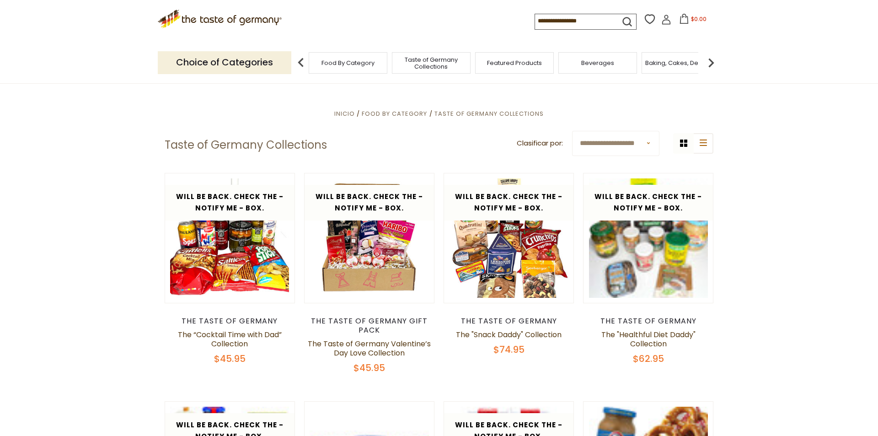 The height and width of the screenshot is (436, 878). I want to click on h1: Taste of Germany Collections, so click(245, 145).